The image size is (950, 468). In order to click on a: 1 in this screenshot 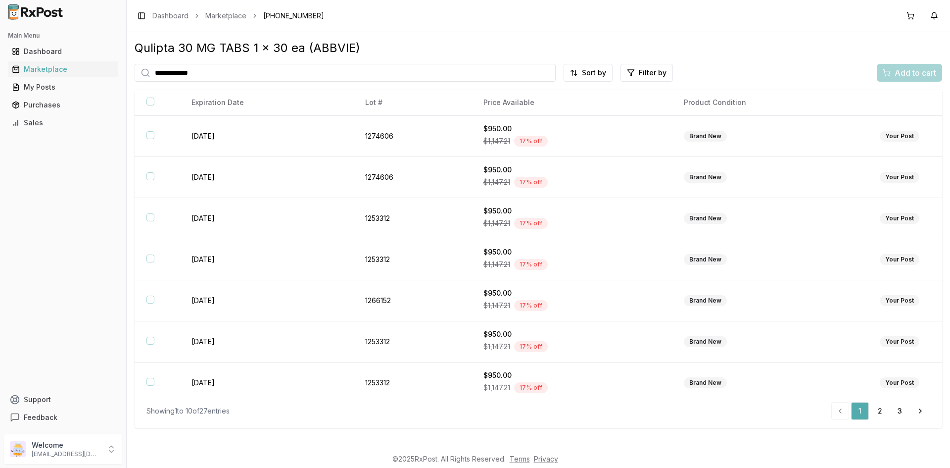, I will do `click(860, 411)`.